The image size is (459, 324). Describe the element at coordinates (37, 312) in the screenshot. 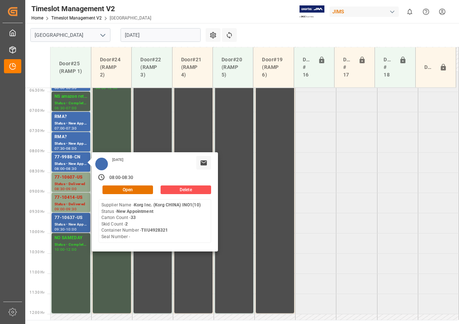

I see `span: 12:00 Hr` at that location.